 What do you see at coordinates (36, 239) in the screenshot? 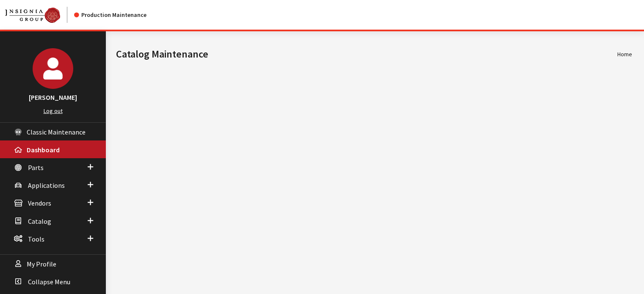
I see `span: Tools` at bounding box center [36, 239].